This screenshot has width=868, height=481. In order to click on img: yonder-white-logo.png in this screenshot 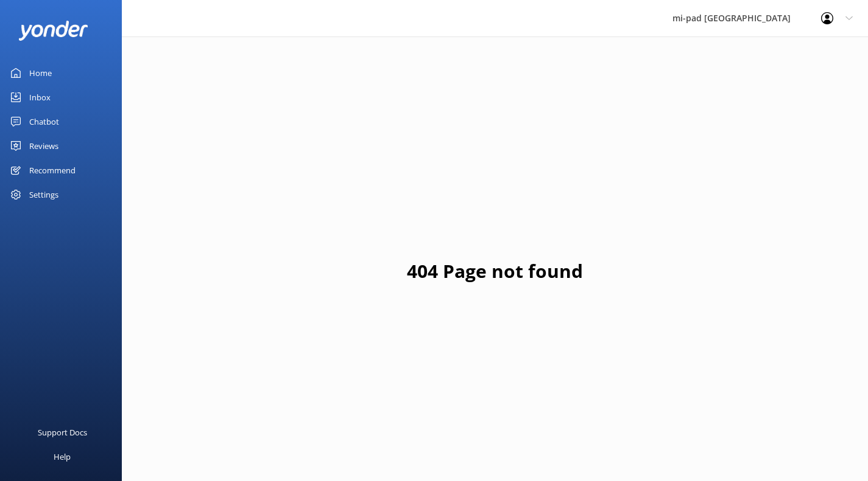, I will do `click(53, 30)`.